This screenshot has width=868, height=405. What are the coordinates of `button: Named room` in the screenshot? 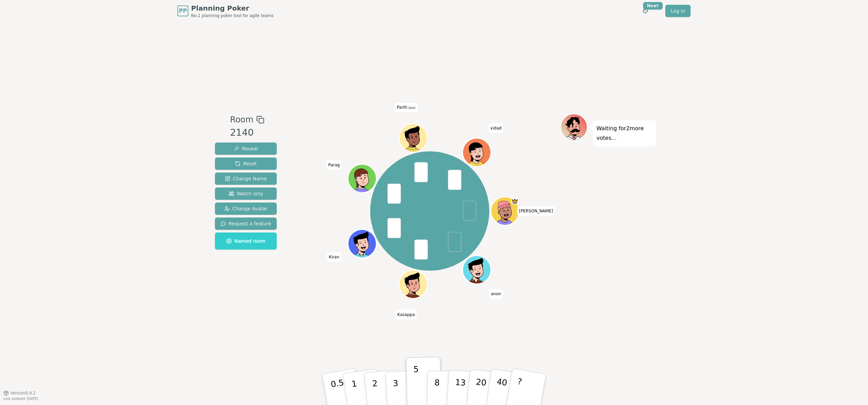 It's located at (246, 241).